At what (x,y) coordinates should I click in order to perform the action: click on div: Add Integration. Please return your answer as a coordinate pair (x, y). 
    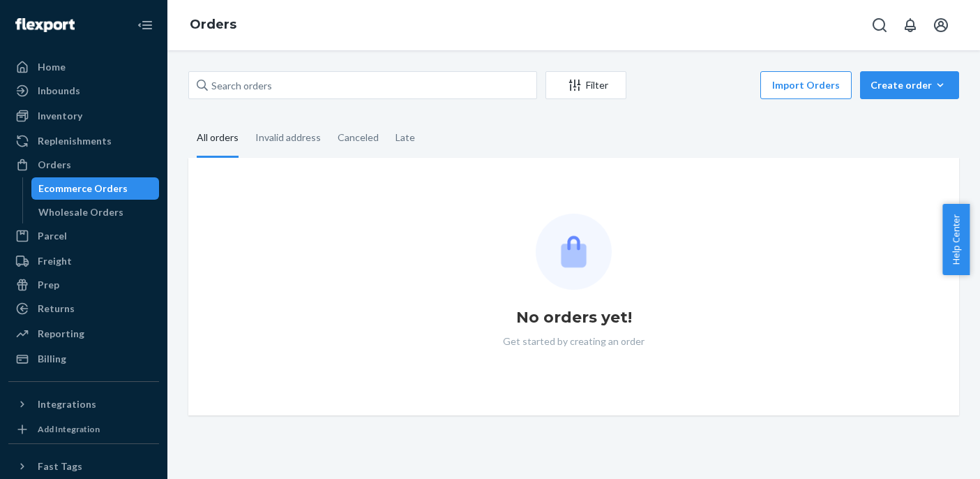
    Looking at the image, I should click on (68, 429).